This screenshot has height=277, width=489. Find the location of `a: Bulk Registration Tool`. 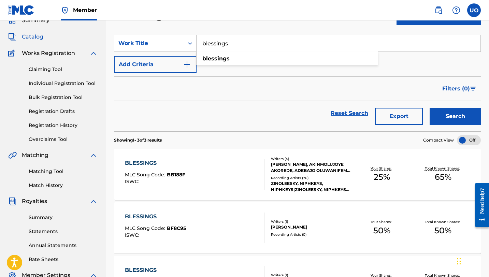

a: Bulk Registration Tool is located at coordinates (63, 97).